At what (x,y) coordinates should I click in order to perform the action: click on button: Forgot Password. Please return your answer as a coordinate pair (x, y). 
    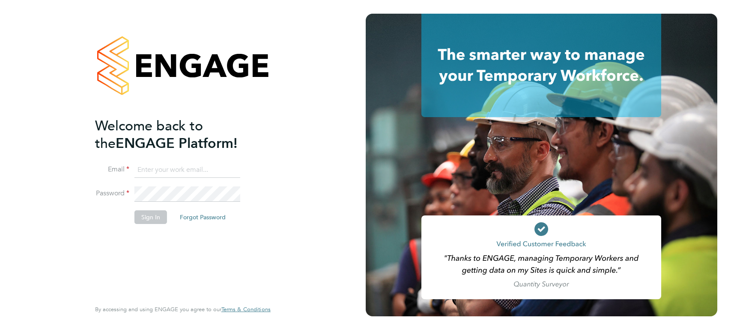
    Looking at the image, I should click on (202, 217).